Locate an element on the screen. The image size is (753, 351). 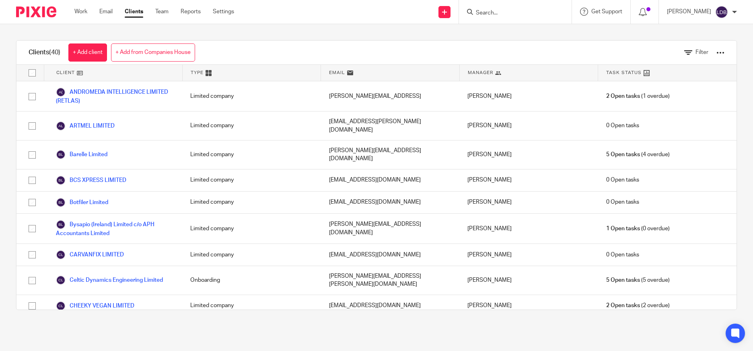
a: + Add from Companies House is located at coordinates (153, 52).